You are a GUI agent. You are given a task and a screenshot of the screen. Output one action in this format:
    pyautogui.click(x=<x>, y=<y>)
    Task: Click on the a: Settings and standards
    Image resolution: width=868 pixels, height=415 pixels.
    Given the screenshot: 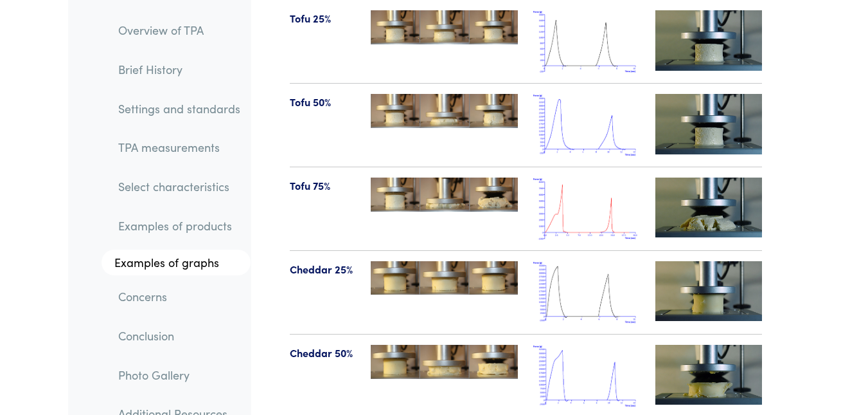 What is the action you would take?
    pyautogui.click(x=179, y=108)
    